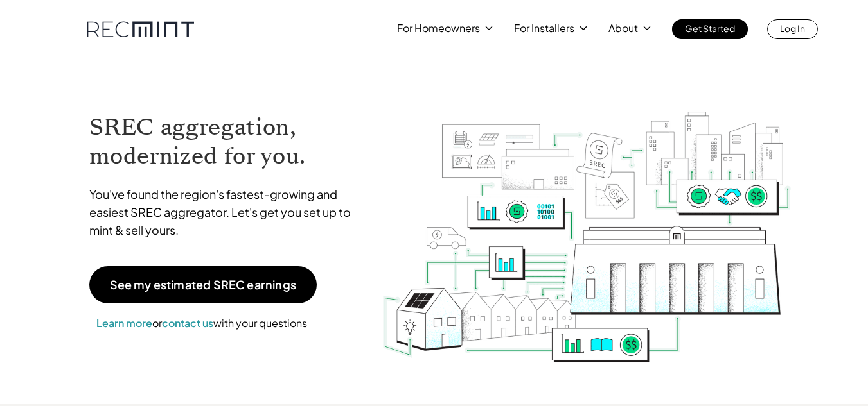 This screenshot has width=868, height=406. What do you see at coordinates (710, 29) in the screenshot?
I see `a: Get Started` at bounding box center [710, 29].